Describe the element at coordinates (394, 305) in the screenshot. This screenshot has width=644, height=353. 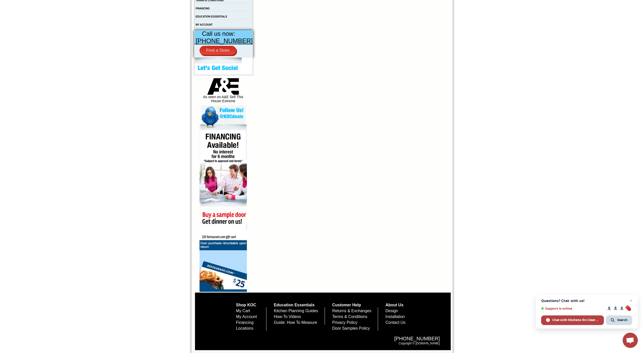
I see `a: About Us` at that location.